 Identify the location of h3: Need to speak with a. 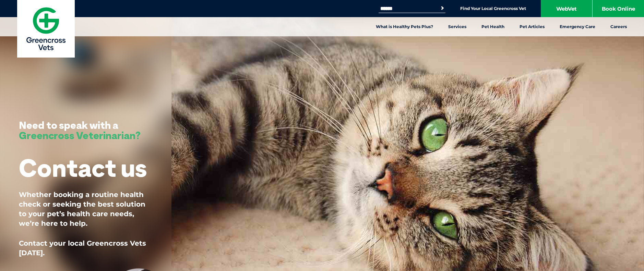
(80, 130).